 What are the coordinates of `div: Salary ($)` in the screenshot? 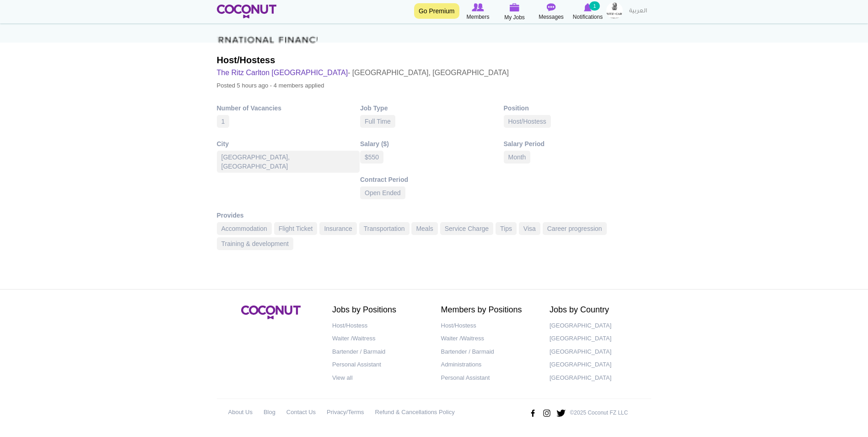 It's located at (432, 144).